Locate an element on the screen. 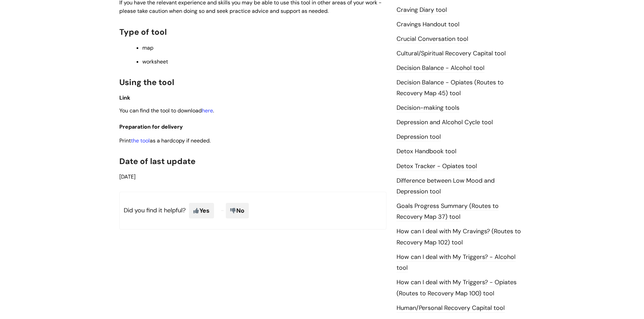 The image size is (644, 319). span: Link is located at coordinates (125, 98).